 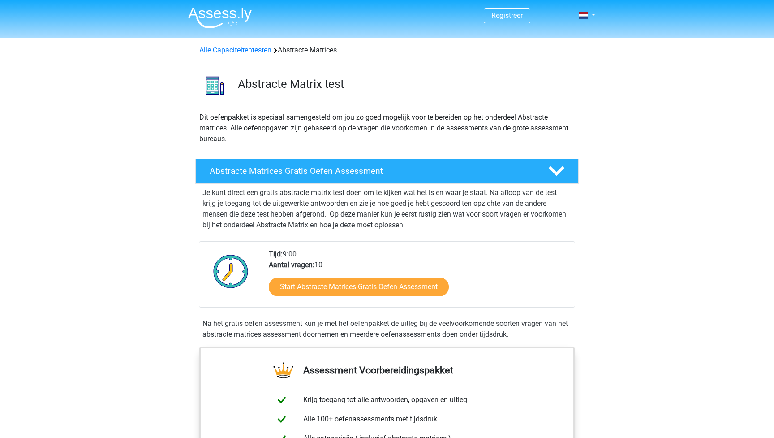 What do you see at coordinates (215, 85) in the screenshot?
I see `img: abstracte matrices` at bounding box center [215, 85].